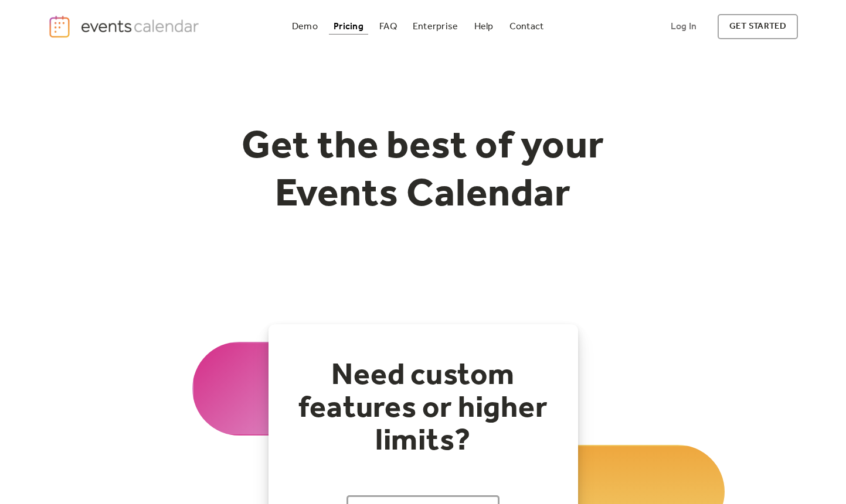 The width and height of the screenshot is (846, 504). I want to click on div: FAQ, so click(388, 26).